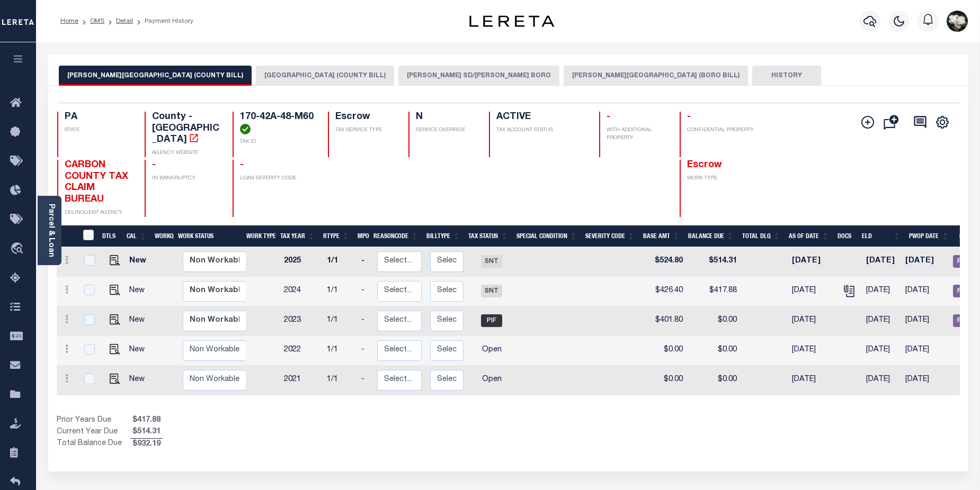 Image resolution: width=980 pixels, height=490 pixels. I want to click on th: Work Type, so click(259, 236).